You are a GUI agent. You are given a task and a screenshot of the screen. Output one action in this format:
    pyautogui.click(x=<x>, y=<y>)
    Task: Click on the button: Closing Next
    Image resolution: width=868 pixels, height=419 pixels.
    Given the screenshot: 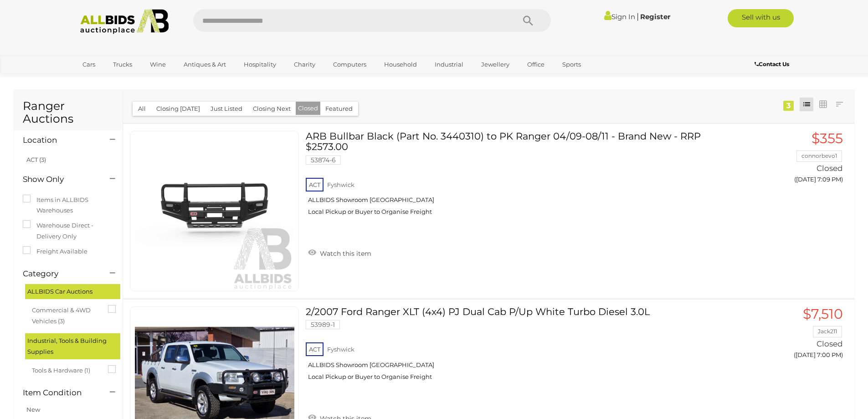 What is the action you would take?
    pyautogui.click(x=272, y=109)
    